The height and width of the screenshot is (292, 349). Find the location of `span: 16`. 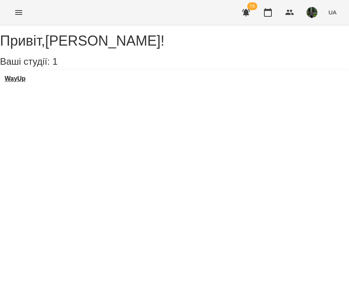

span: 16 is located at coordinates (252, 6).